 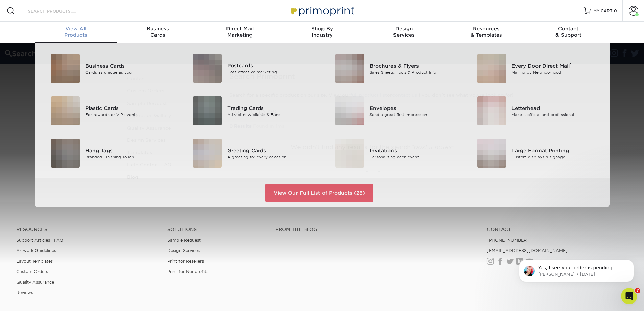 What do you see at coordinates (486, 32) in the screenshot?
I see `div: & Templates` at bounding box center [486, 32].